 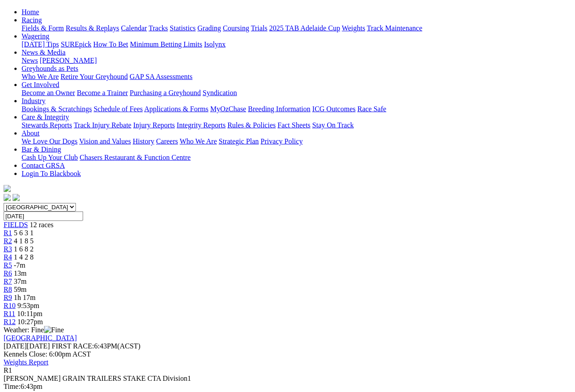 What do you see at coordinates (8, 241) in the screenshot?
I see `a: R2` at bounding box center [8, 241].